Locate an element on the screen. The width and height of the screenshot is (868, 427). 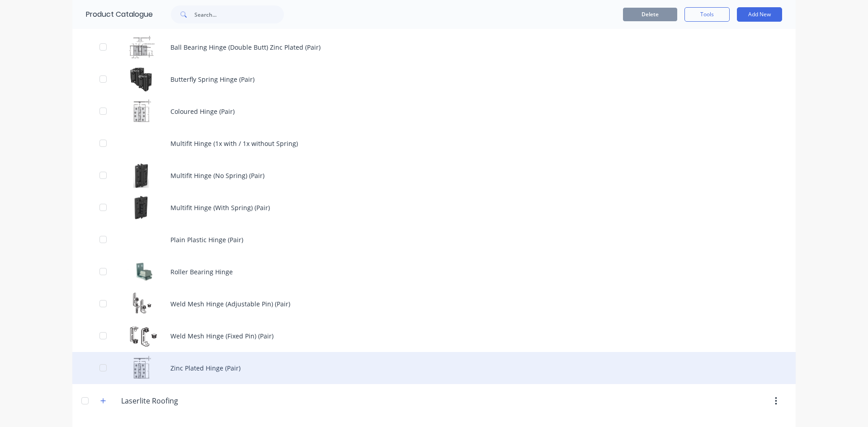
div: Multifit Hinge (1x with / 1x without Spring) is located at coordinates (434, 144).